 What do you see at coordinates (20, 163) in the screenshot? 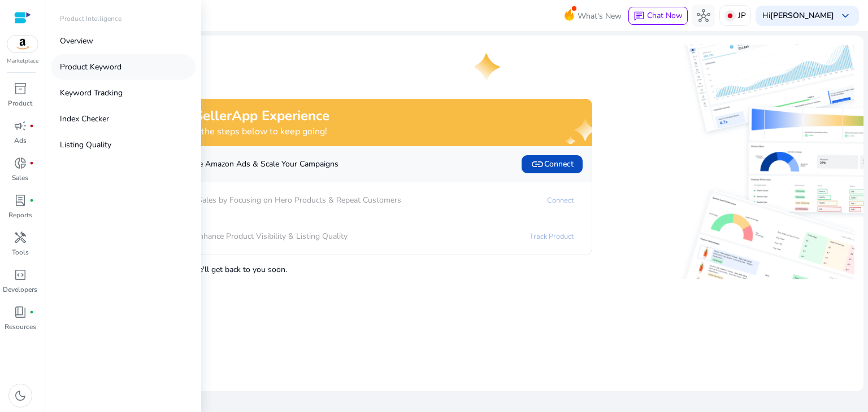
I see `span: donut_small` at bounding box center [20, 163].